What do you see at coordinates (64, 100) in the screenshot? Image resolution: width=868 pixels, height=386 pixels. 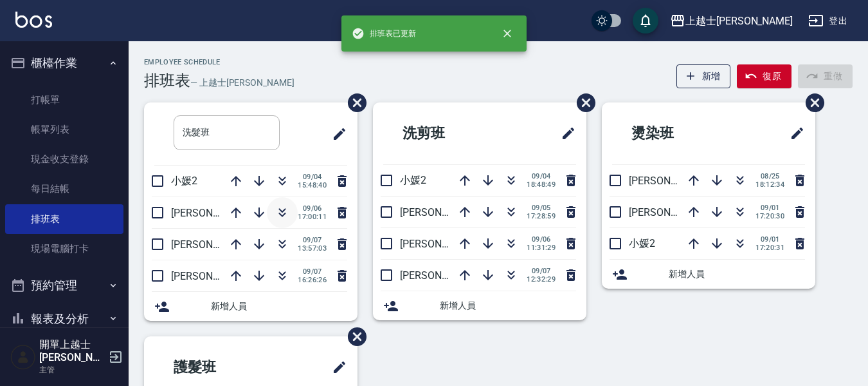 I see `a: 打帳單` at bounding box center [64, 100].